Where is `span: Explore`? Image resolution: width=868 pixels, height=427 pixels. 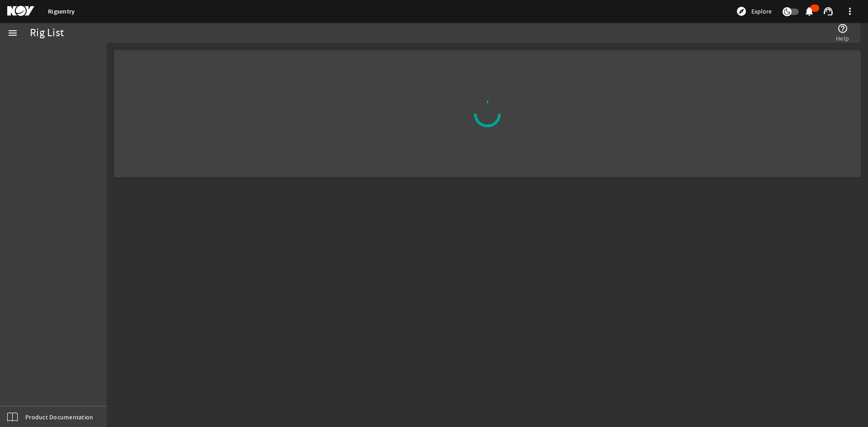
span: Explore is located at coordinates (762, 11).